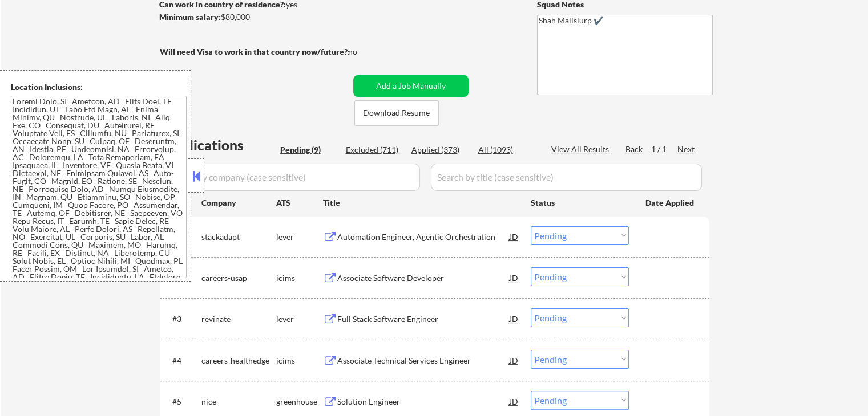 The image size is (868, 416). Describe the element at coordinates (507, 150) in the screenshot. I see `div: All (1093)` at that location.